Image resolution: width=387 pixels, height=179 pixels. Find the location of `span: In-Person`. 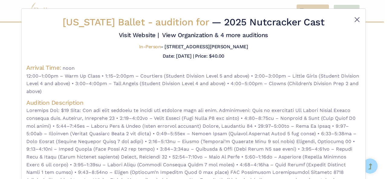

span: In-Person is located at coordinates (150, 47).